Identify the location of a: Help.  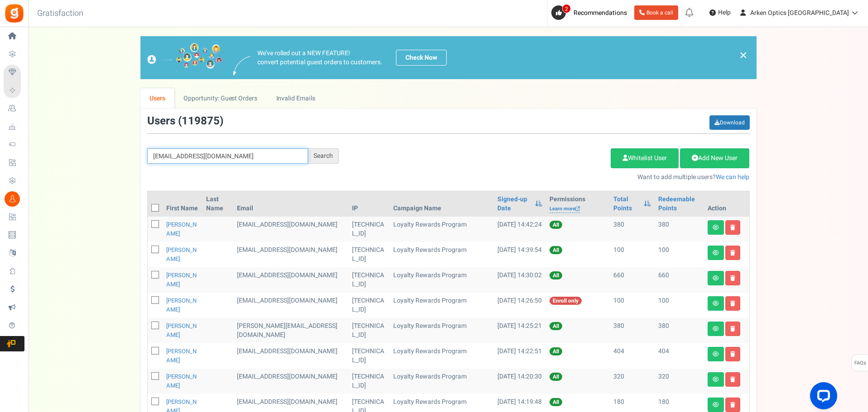
(719, 13).